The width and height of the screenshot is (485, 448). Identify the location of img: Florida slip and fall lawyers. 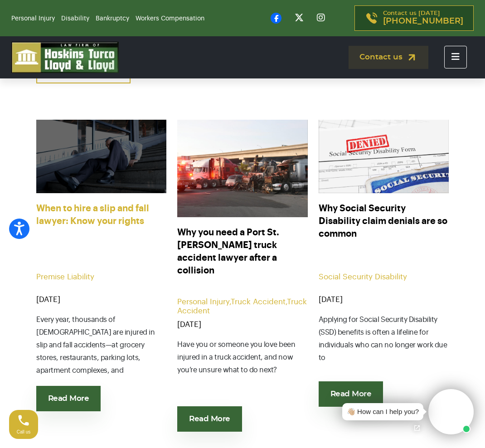
(102, 156).